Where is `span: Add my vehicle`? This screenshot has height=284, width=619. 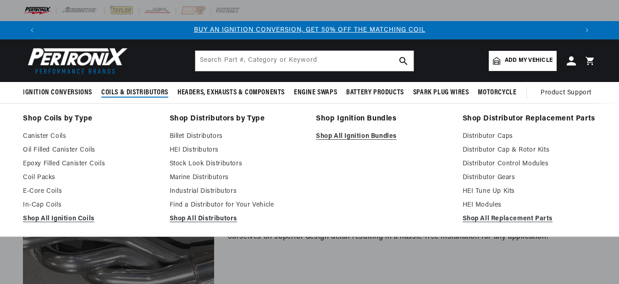 span: Add my vehicle is located at coordinates (529, 61).